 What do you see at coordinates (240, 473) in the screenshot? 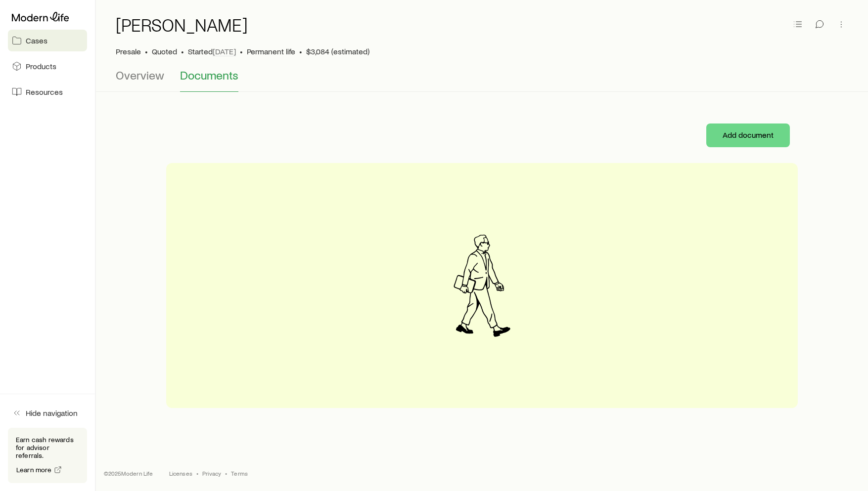
I see `a: Terms` at bounding box center [240, 473].